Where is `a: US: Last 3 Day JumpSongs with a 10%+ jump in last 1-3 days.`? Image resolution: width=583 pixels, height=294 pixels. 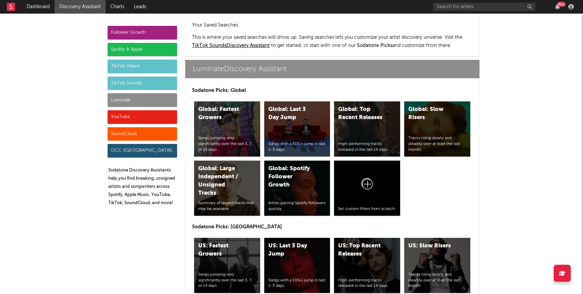
a: US: Last 3 Day JumpSongs with a 10%+ jump in last 1-3 days. is located at coordinates (297, 266).